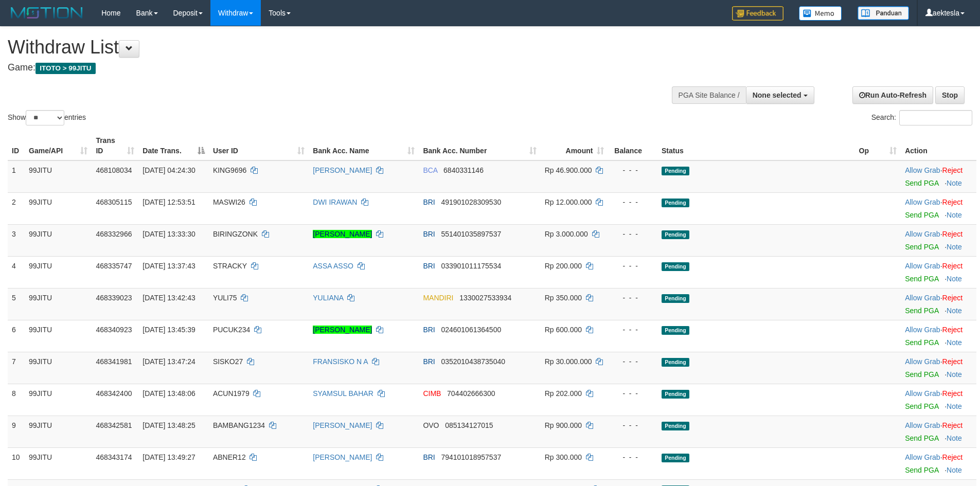  I want to click on a: YULIANA, so click(328, 298).